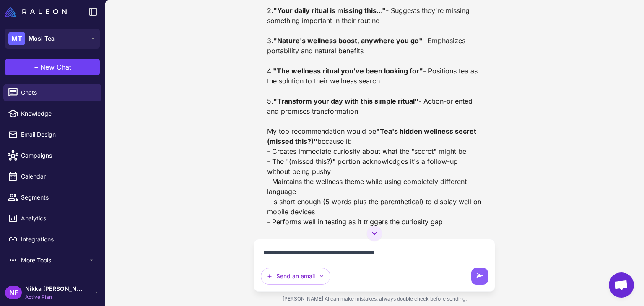 This screenshot has width=644, height=306. What do you see at coordinates (58, 176) in the screenshot?
I see `span: Calendar` at bounding box center [58, 176].